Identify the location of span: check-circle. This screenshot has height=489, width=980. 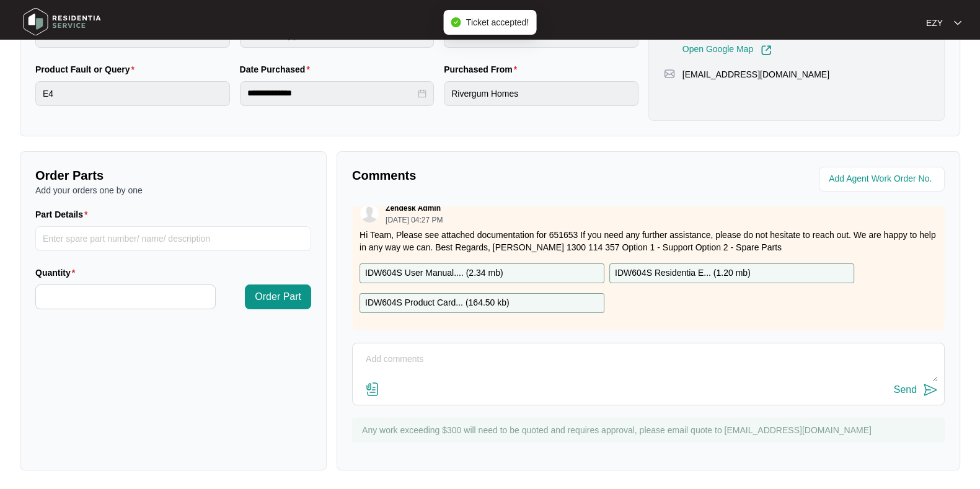
(456, 22).